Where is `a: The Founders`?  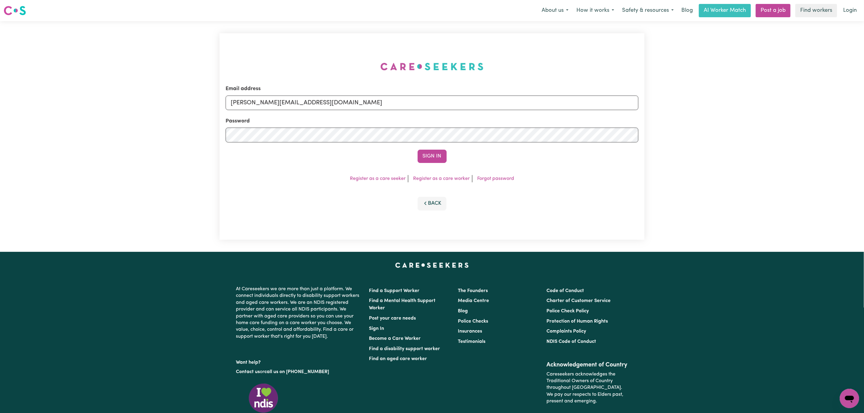
a: The Founders is located at coordinates (472, 291).